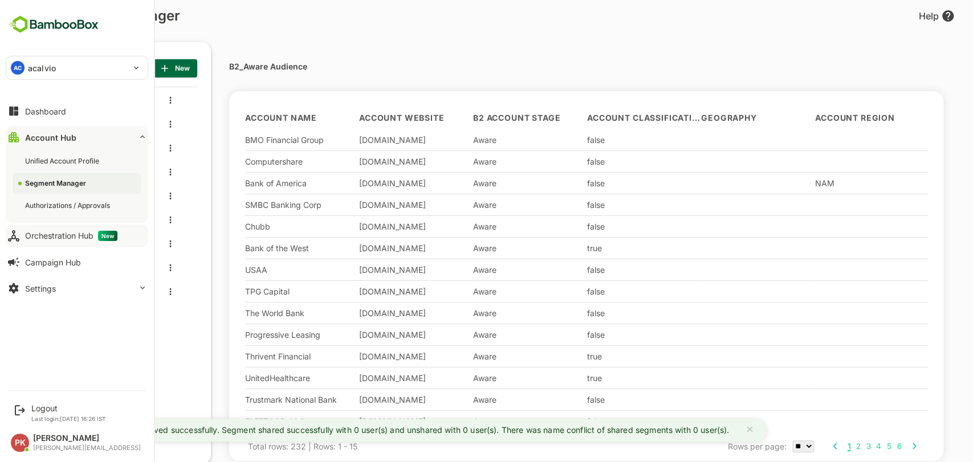 The image size is (973, 462). What do you see at coordinates (815, 118) in the screenshot?
I see `span: Account Region` at bounding box center [815, 118].